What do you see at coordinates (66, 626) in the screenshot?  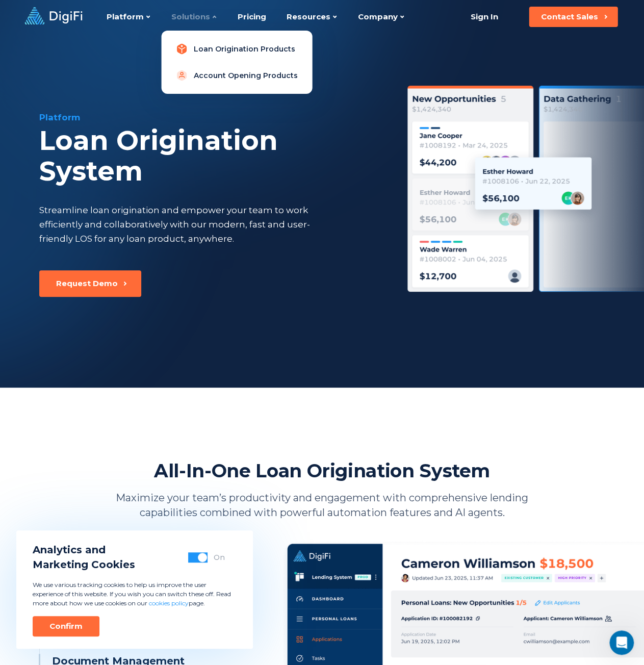 I see `button: Confirm` at bounding box center [66, 626].